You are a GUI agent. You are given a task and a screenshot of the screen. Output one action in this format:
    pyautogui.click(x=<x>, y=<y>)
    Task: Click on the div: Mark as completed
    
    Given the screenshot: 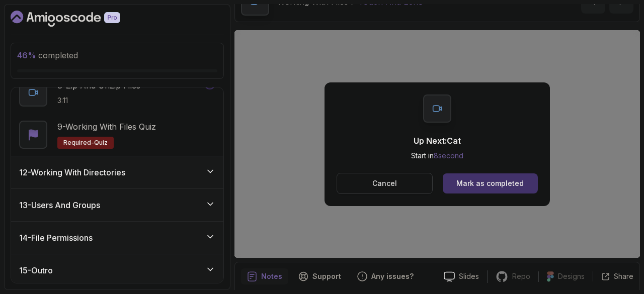 What is the action you would take?
    pyautogui.click(x=490, y=184)
    